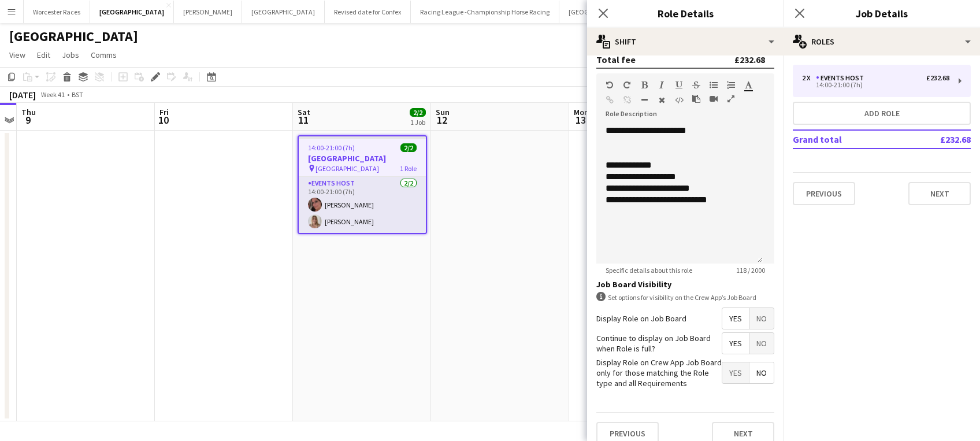  I want to click on span: Jobs, so click(71, 55).